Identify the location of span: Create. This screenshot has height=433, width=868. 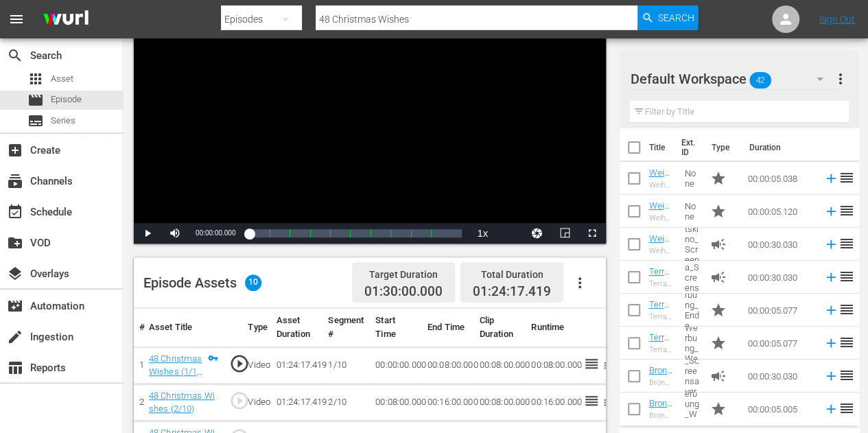
(15, 150).